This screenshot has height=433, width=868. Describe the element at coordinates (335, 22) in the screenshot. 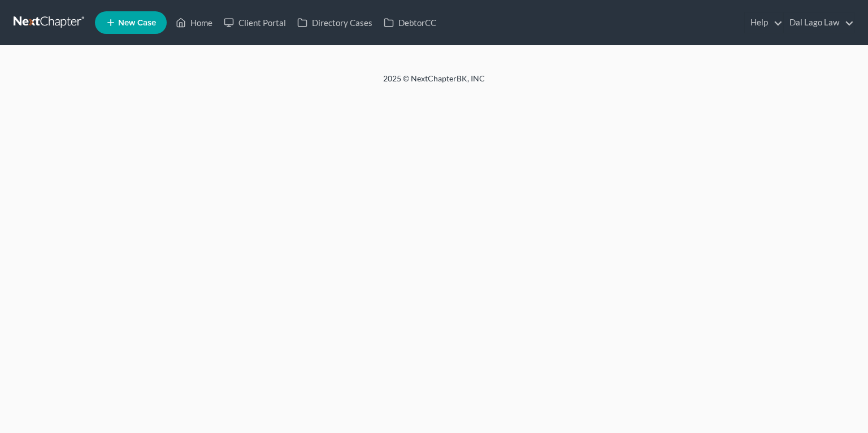

I see `a: Directory Cases` at that location.